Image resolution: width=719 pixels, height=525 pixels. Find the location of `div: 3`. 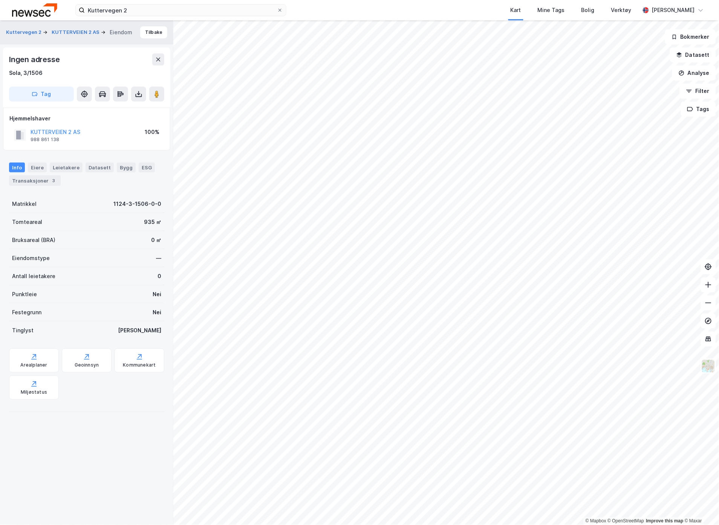

div: 3 is located at coordinates (54, 181).